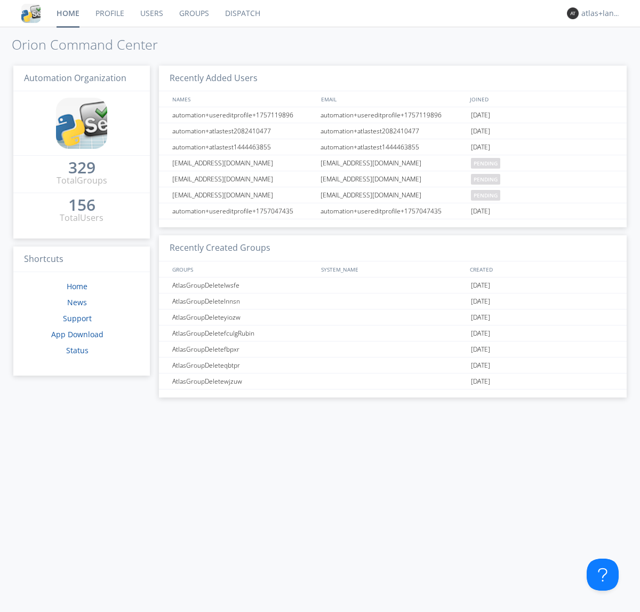 This screenshot has height=612, width=640. I want to click on div: 156, so click(82, 205).